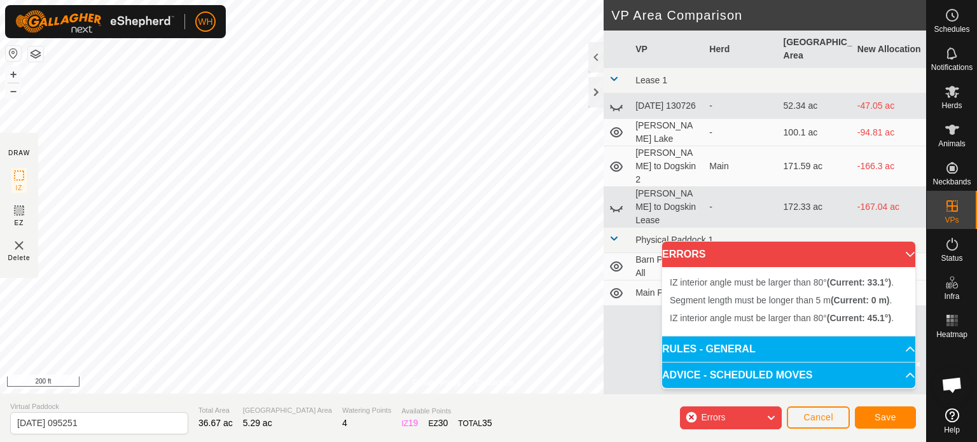 This screenshot has width=977, height=442. Describe the element at coordinates (436, 383) in the screenshot. I see `a: Privacy Policy` at that location.